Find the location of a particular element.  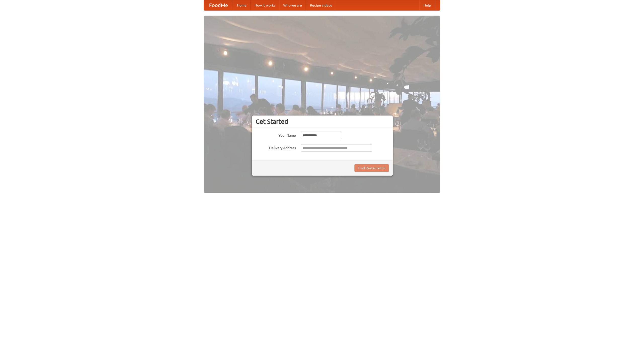

a: Who we are is located at coordinates (293, 5).